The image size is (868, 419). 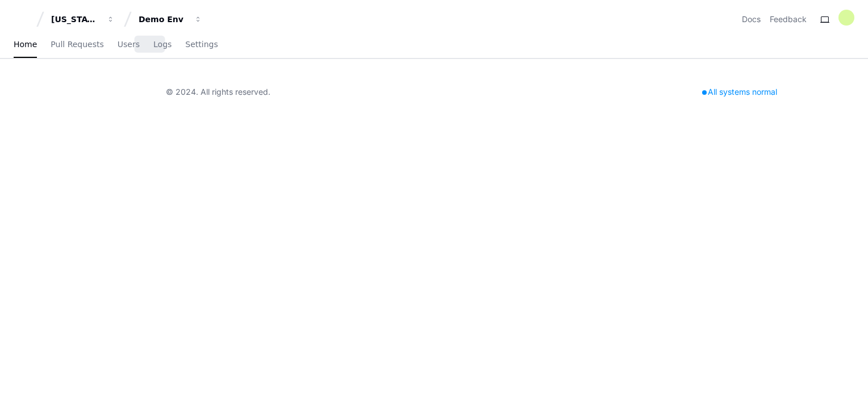 I want to click on button: Demo Env, so click(x=170, y=19).